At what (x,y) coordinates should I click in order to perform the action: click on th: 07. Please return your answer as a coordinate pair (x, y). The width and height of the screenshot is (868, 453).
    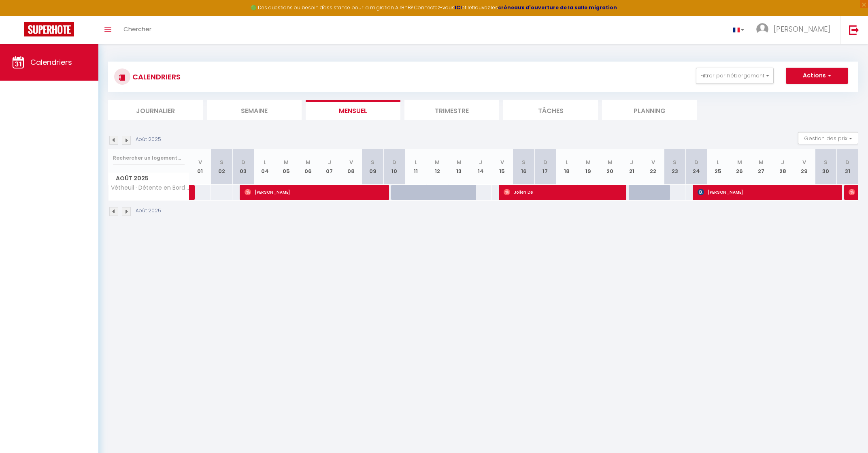
    Looking at the image, I should click on (329, 166).